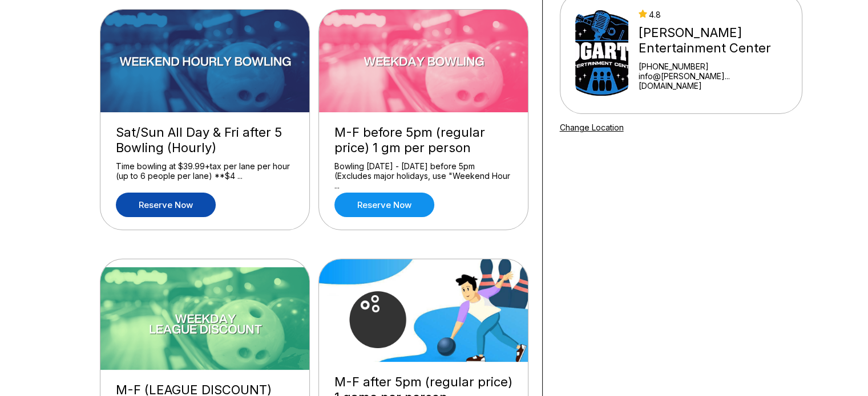  I want to click on img: Bogart's Entertainment Center, so click(601, 53).